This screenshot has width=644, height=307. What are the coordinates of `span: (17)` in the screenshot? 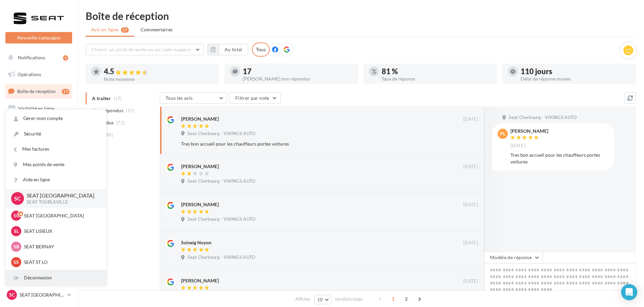 It's located at (130, 110).